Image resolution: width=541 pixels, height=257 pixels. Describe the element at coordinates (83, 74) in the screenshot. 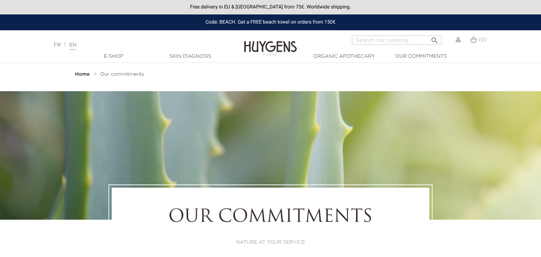

I see `a: Home` at that location.